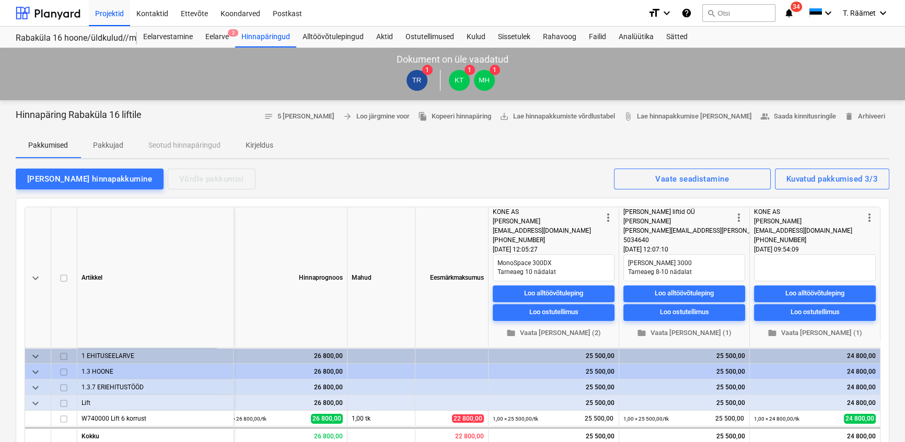 This screenshot has width=905, height=442. Describe the element at coordinates (677, 240) in the screenshot. I see `div: 5034640` at that location.